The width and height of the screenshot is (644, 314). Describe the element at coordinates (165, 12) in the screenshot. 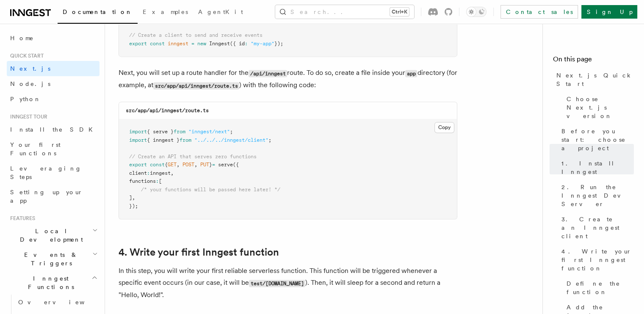

I see `span: Examples` at that location.